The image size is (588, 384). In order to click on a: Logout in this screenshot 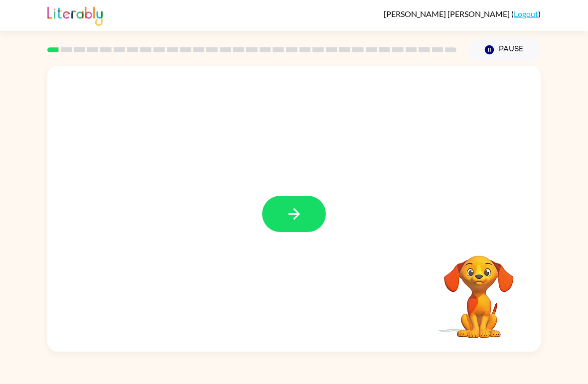, I will do `click(525, 14)`.